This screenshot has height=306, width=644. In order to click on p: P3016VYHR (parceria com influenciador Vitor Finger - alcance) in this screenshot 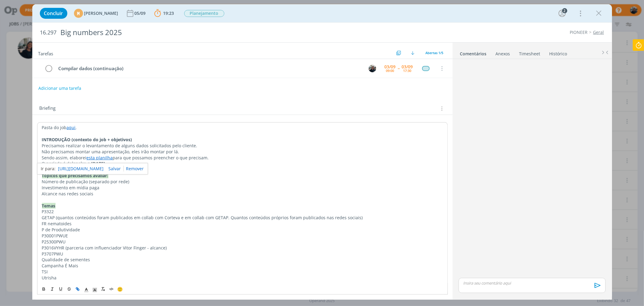, I will do `click(242, 248)`.